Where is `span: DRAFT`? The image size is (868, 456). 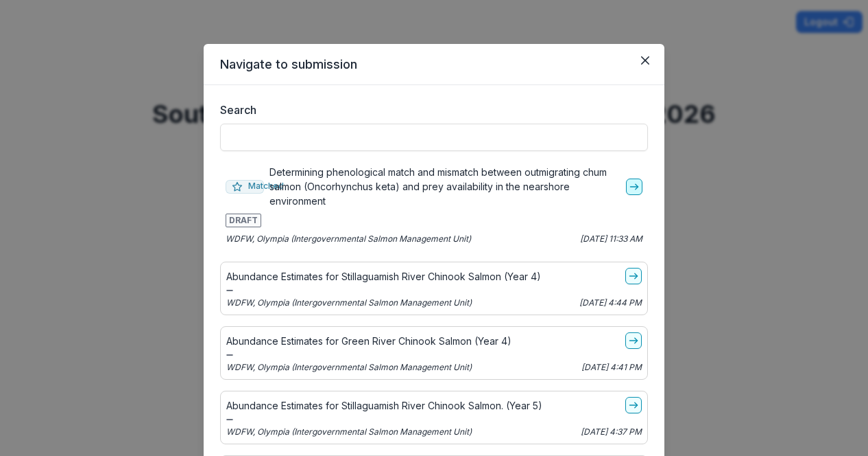
span: DRAFT is located at coordinates (243, 221).